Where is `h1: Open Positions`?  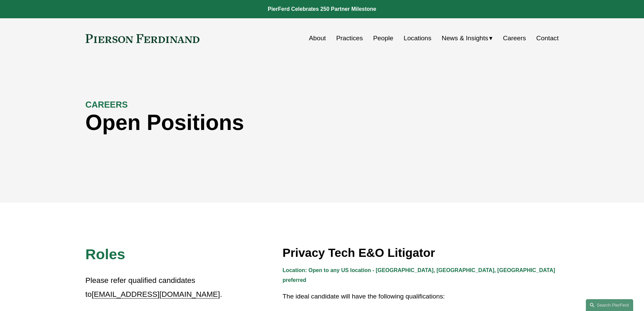 h1: Open Positions is located at coordinates (263, 122).